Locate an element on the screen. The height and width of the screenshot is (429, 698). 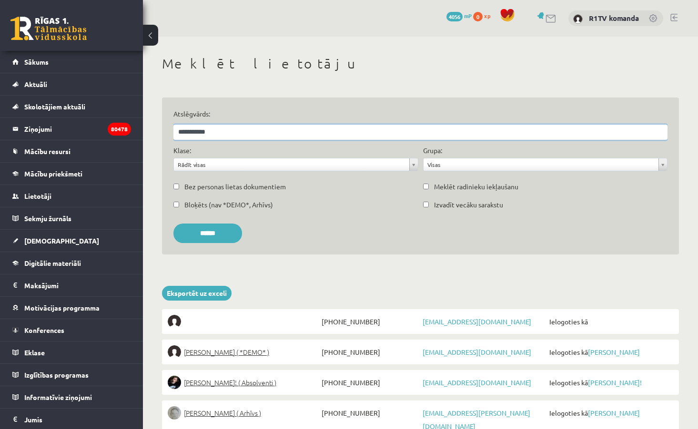
span: Mācību priekšmeti is located at coordinates (53, 174).